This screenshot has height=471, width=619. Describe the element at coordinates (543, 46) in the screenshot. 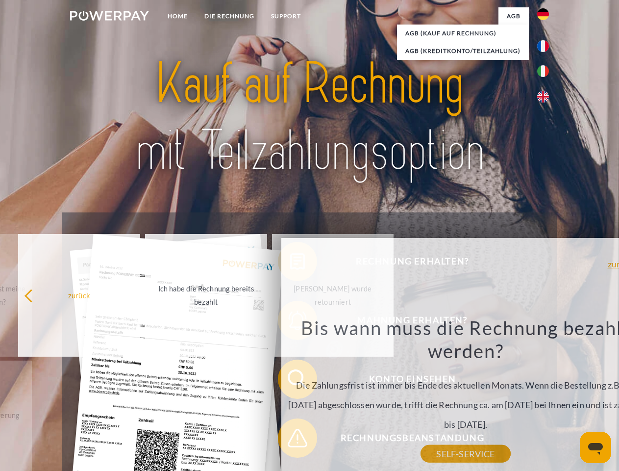

I see `img: fr` at that location.